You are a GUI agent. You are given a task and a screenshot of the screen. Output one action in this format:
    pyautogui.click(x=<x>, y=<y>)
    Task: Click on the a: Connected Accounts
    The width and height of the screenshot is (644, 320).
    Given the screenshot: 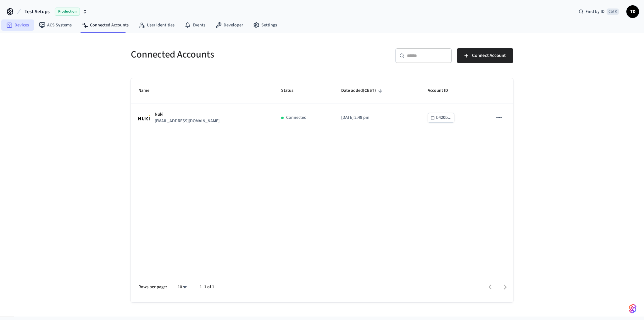 What is the action you would take?
    pyautogui.click(x=105, y=25)
    